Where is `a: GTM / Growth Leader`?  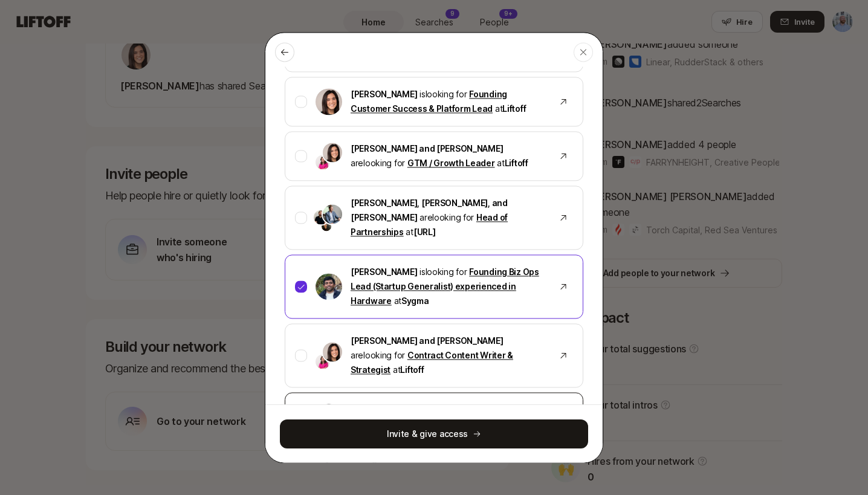 a: GTM / Growth Leader is located at coordinates (451, 162).